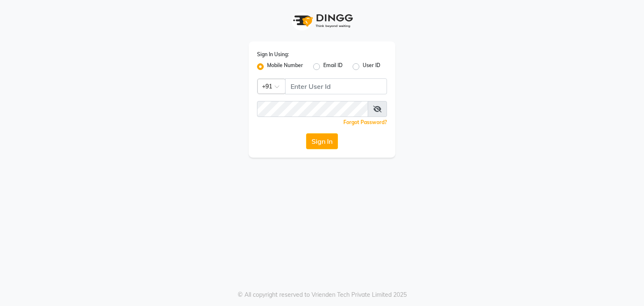 This screenshot has width=644, height=306. I want to click on a: Forgot Password?, so click(365, 122).